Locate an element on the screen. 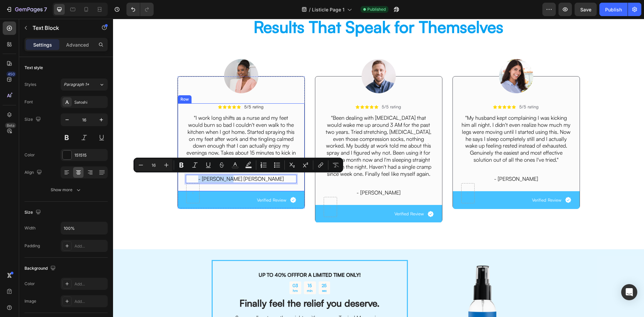 This screenshot has width=644, height=317. div: Publish is located at coordinates (613, 9).